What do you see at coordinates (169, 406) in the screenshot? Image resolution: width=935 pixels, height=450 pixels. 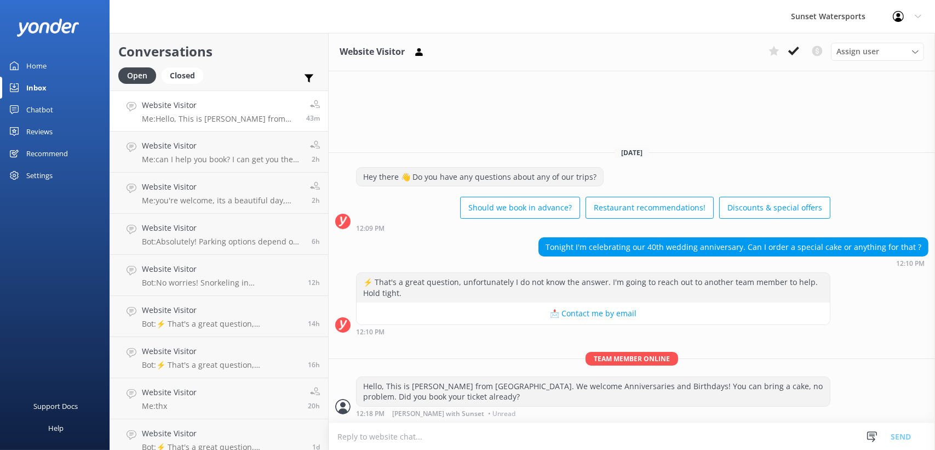 I see `p: Me: thx` at bounding box center [169, 406].